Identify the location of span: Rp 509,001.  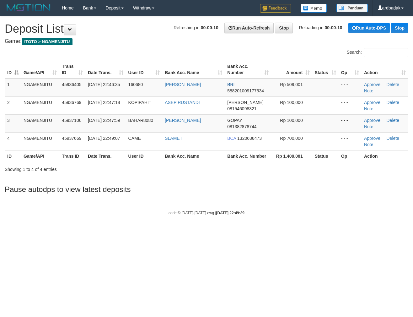
(291, 84).